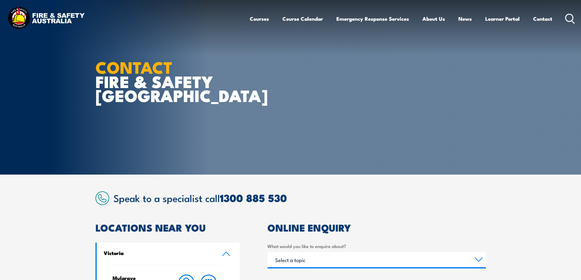 The width and height of the screenshot is (581, 280). I want to click on a: Learner Portal, so click(502, 19).